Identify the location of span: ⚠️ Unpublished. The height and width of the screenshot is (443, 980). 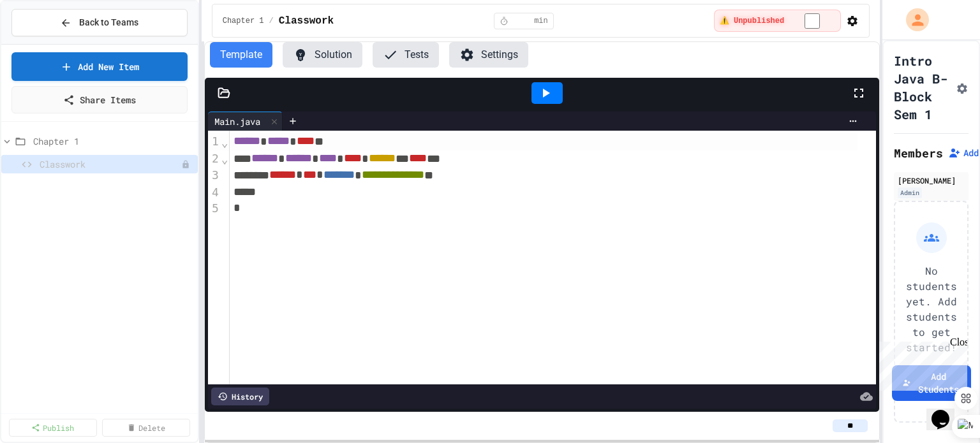
(751, 21).